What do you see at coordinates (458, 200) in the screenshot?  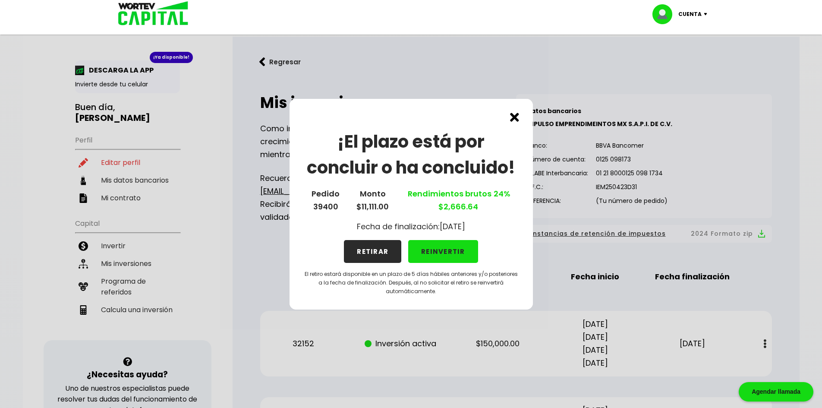 I see `a: Rendimientos brutos $2,666.64` at bounding box center [458, 200].